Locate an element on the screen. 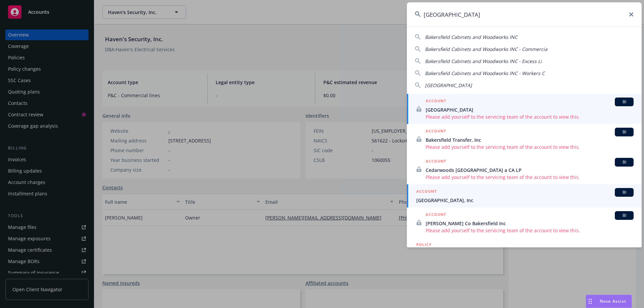 This screenshot has width=644, height=308. span: Bakersfield Cabinets and Woodworks INC - Excess Li is located at coordinates (483, 61).